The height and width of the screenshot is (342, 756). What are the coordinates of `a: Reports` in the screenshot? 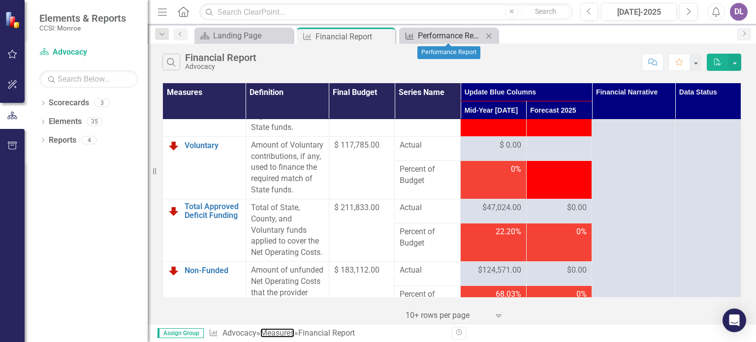 It's located at (62, 140).